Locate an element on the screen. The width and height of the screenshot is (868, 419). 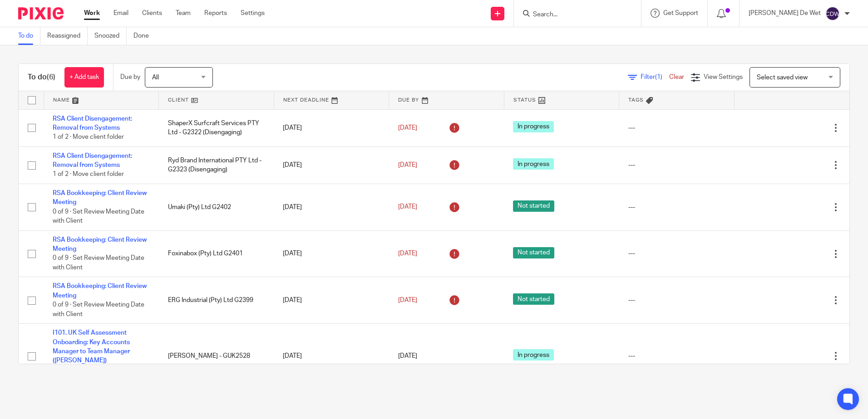
a: Work is located at coordinates (92, 13).